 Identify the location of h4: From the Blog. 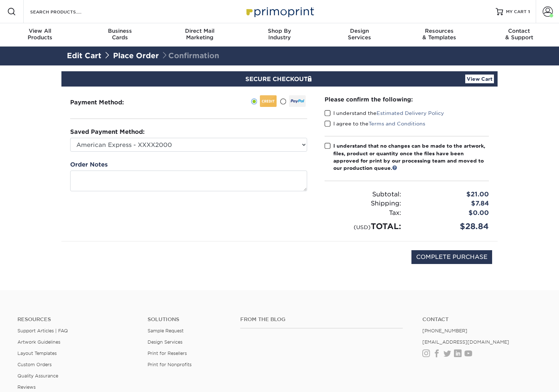
(321, 319).